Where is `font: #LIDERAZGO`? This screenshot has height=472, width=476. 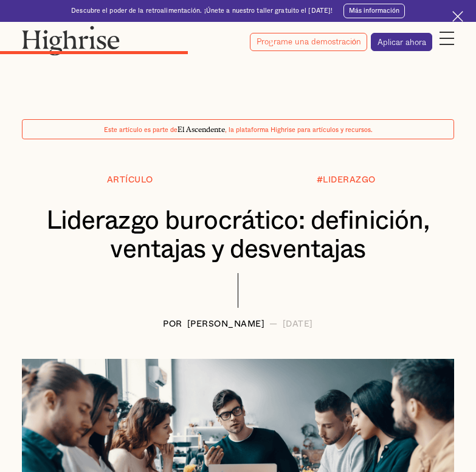
font: #LIDERAZGO is located at coordinates (346, 180).